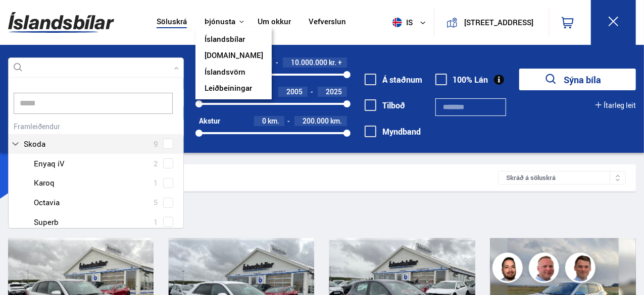  Describe the element at coordinates (397, 22) in the screenshot. I see `img: svg+xml;base64,PHN2ZyB4bWxucz0iaHR0cDovL3d3dy53My5vcmcvMjAwMC9zdmciIHdpZHRoPSI1MTIiIGhlaWdodD0iNT...` at that location.